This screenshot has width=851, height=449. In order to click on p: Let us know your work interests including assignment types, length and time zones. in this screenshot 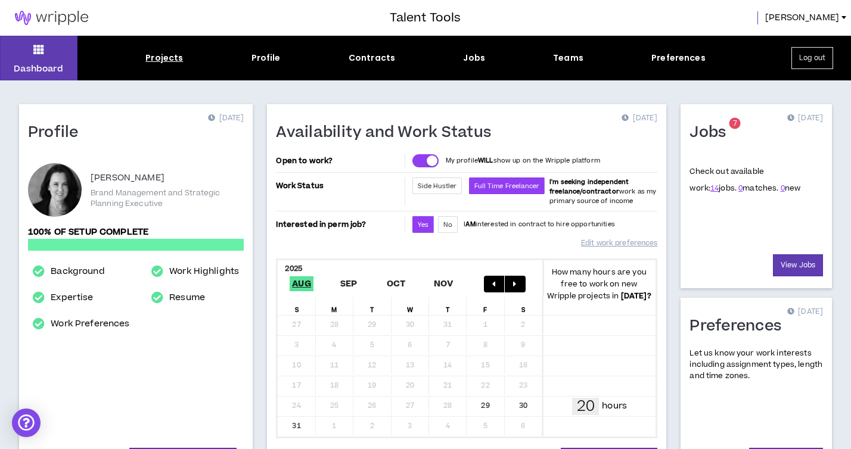, I will do `click(756, 365)`.